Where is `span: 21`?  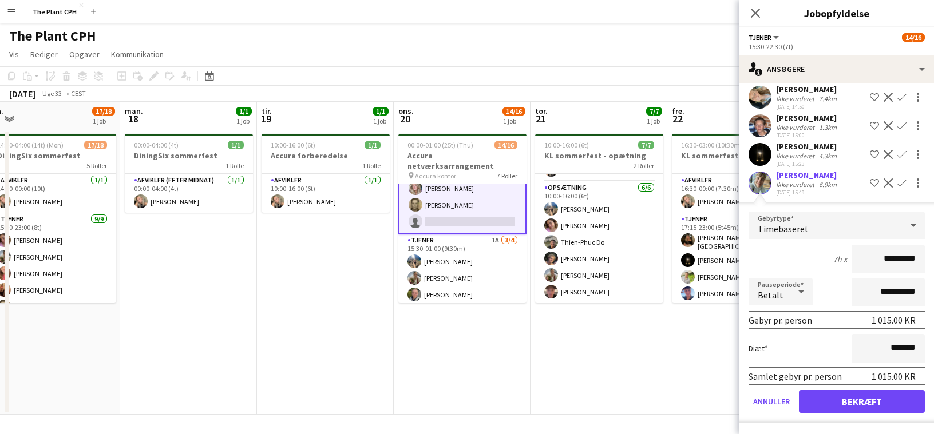 span: 21 is located at coordinates (540, 118).